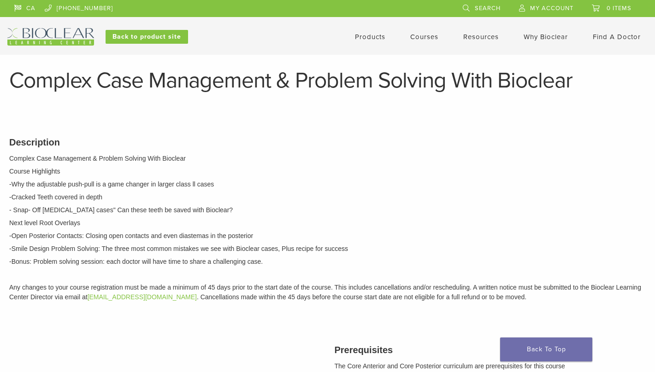 This screenshot has height=372, width=655. Describe the element at coordinates (327, 159) in the screenshot. I see `p: Complex Case Management & Problem Solving With Bioclear` at that location.